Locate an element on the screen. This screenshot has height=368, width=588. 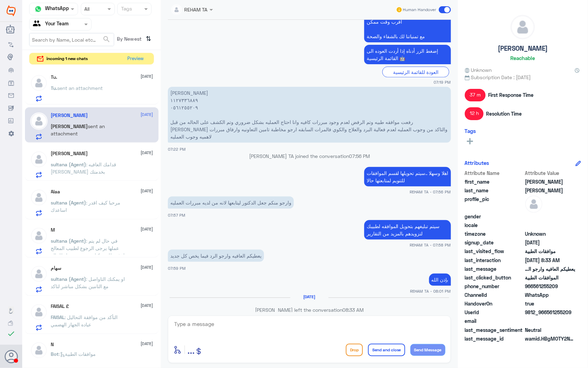
span: REHAM TA - 07:56 PM is located at coordinates (430, 192).